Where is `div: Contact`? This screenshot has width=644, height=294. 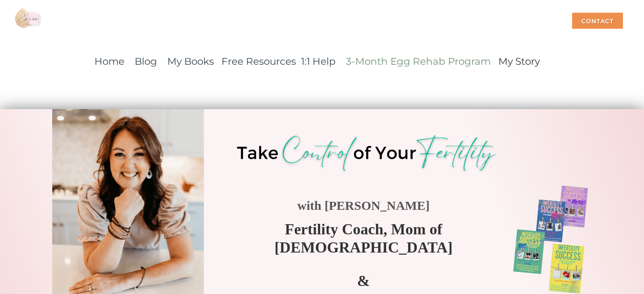 div: Contact is located at coordinates (597, 21).